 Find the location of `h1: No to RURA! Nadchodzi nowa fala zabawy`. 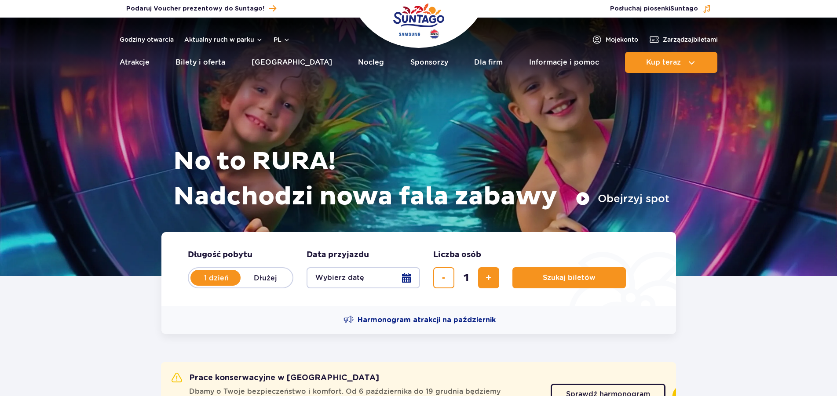

h1: No to RURA! Nadchodzi nowa fala zabawy is located at coordinates (421, 179).